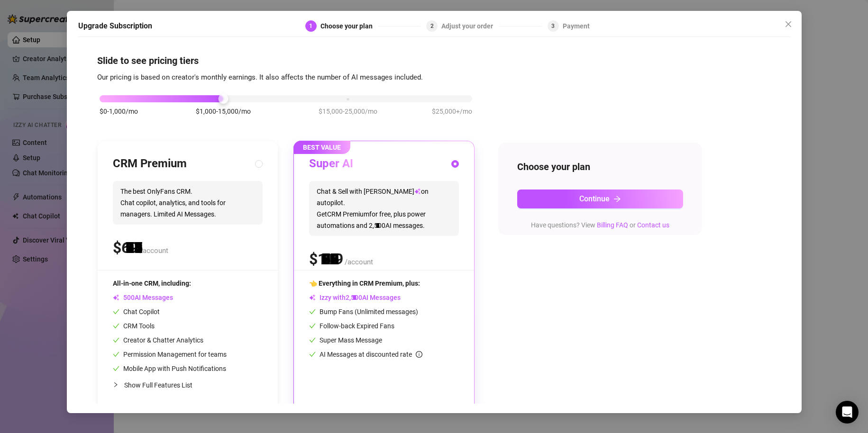 Image resolution: width=868 pixels, height=433 pixels. I want to click on div: Open Intercom Messenger, so click(847, 412).